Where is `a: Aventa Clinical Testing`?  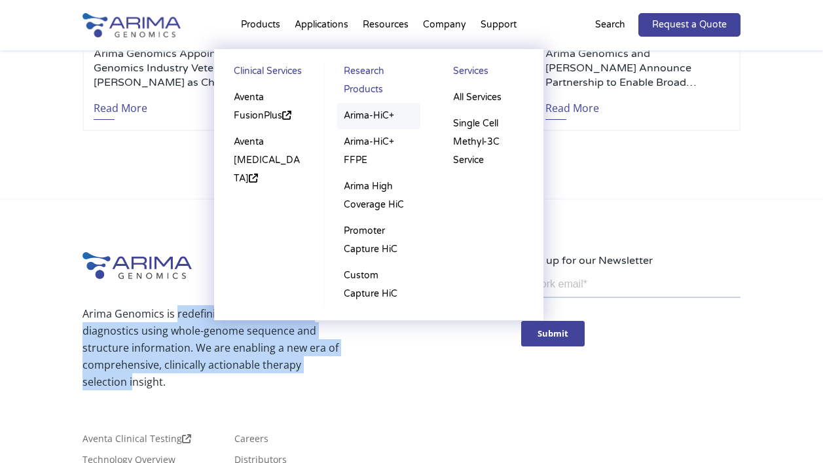 a: Aventa Clinical Testing is located at coordinates (137, 441).